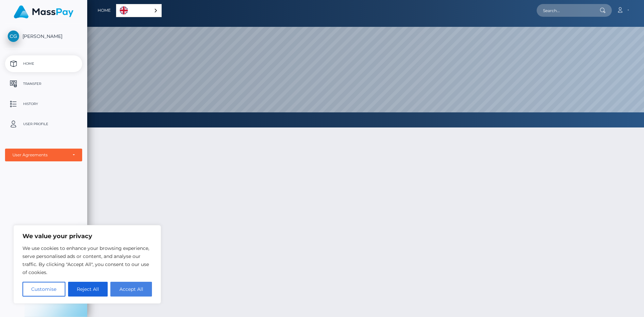  What do you see at coordinates (44, 84) in the screenshot?
I see `a: Transfer` at bounding box center [44, 84].